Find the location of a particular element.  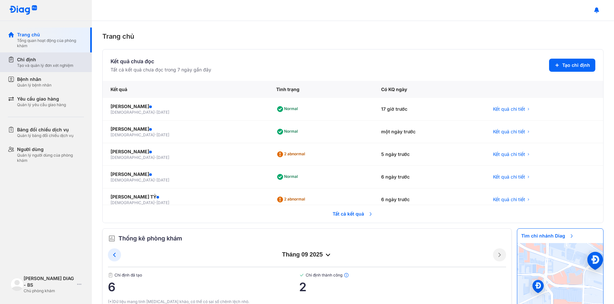

div: Tạo và quản lý đơn xét nghiệm is located at coordinates (45, 66).